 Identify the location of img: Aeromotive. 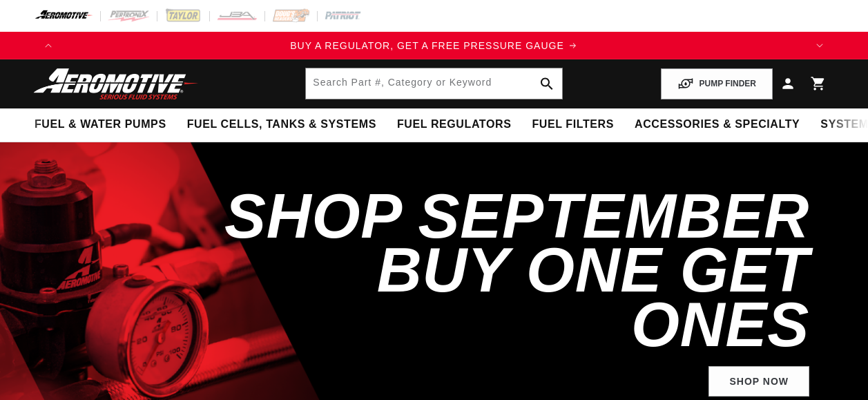
(116, 83).